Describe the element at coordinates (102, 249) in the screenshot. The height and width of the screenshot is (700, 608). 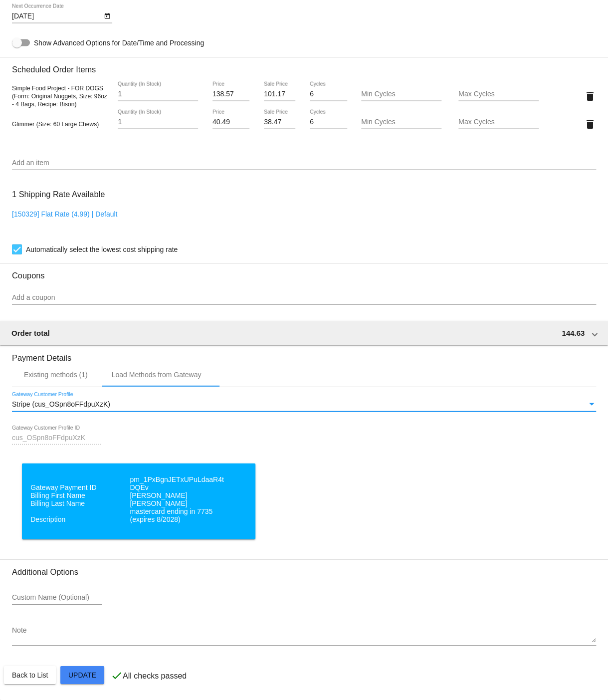
I see `span: Automatically select the lowest cost shipping rate` at that location.